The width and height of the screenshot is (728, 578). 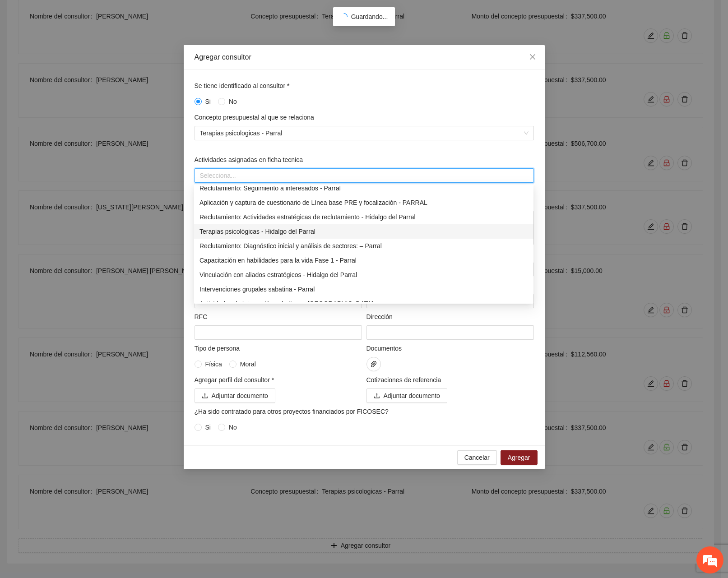 I want to click on span: Concepto presupuestal al que se relaciona, so click(x=256, y=117).